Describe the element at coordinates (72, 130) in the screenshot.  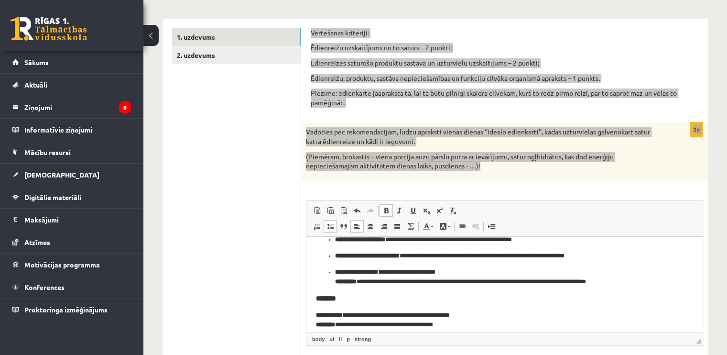
I see `a: Informatīvie ziņojumi` at that location.